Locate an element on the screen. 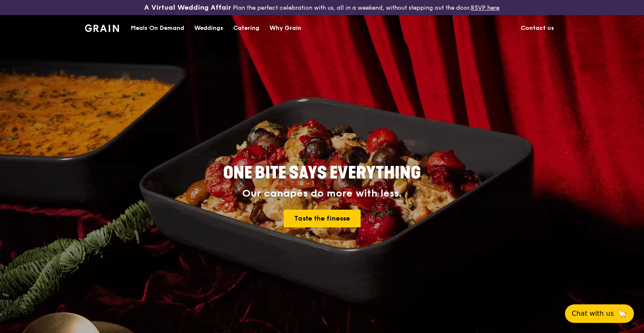 The width and height of the screenshot is (644, 333). div: Plan the perfect celebration with us, all in a weekend, without stepping out the door. is located at coordinates (321, 8).